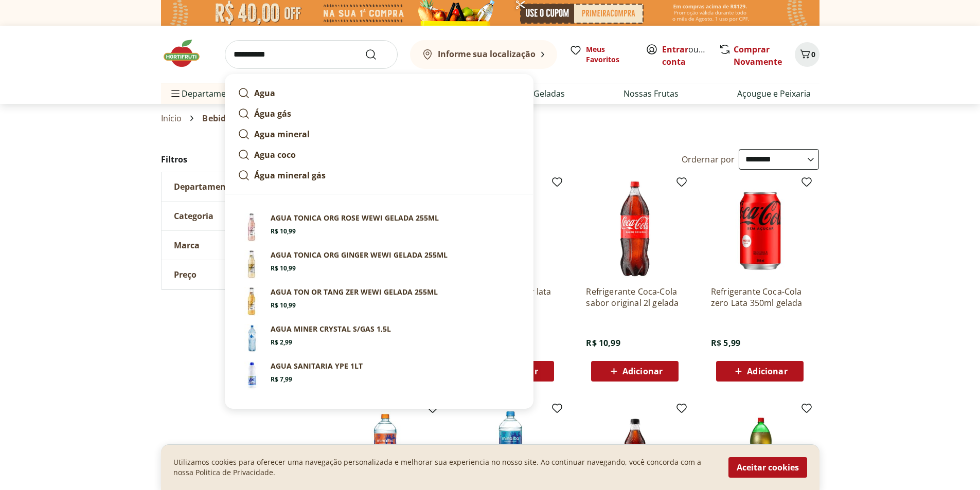  What do you see at coordinates (379, 155) in the screenshot?
I see `a: Agua coco` at bounding box center [379, 155].